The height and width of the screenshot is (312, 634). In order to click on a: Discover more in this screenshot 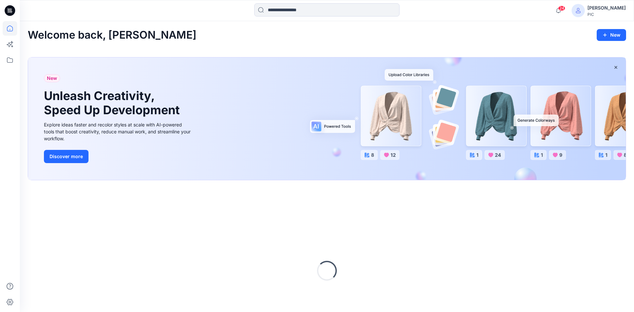, I will do `click(118, 157)`.